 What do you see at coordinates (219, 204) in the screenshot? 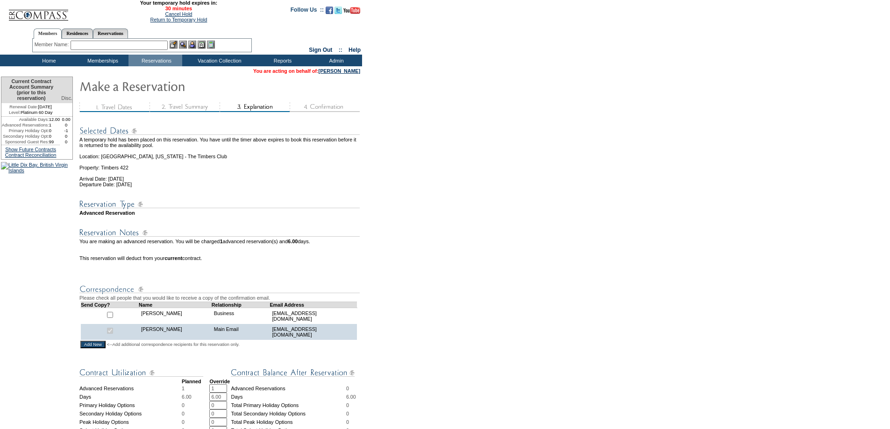
I see `img: Reservation Type` at bounding box center [219, 204].